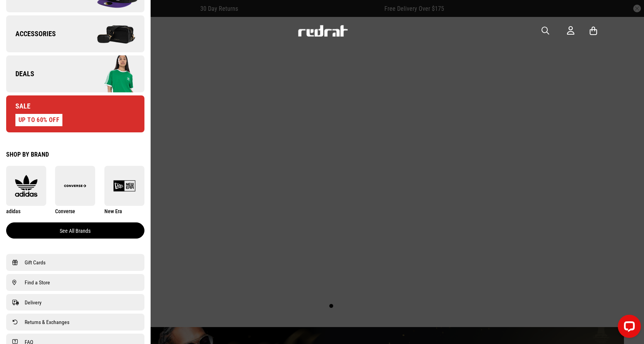 This screenshot has width=644, height=344. What do you see at coordinates (13, 211) in the screenshot?
I see `span: adidas` at bounding box center [13, 211].